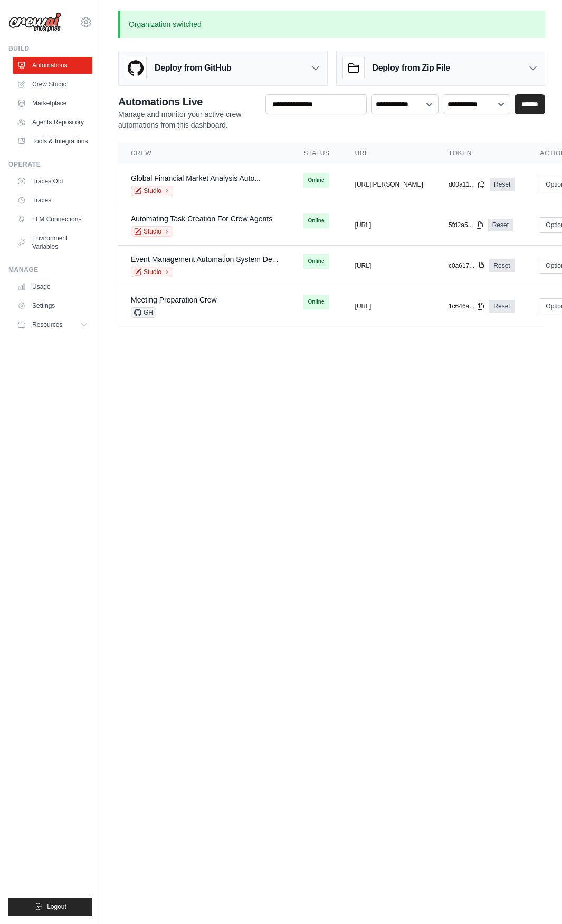 Image resolution: width=562 pixels, height=924 pixels. What do you see at coordinates (389, 154) in the screenshot?
I see `th: URL` at bounding box center [389, 154].